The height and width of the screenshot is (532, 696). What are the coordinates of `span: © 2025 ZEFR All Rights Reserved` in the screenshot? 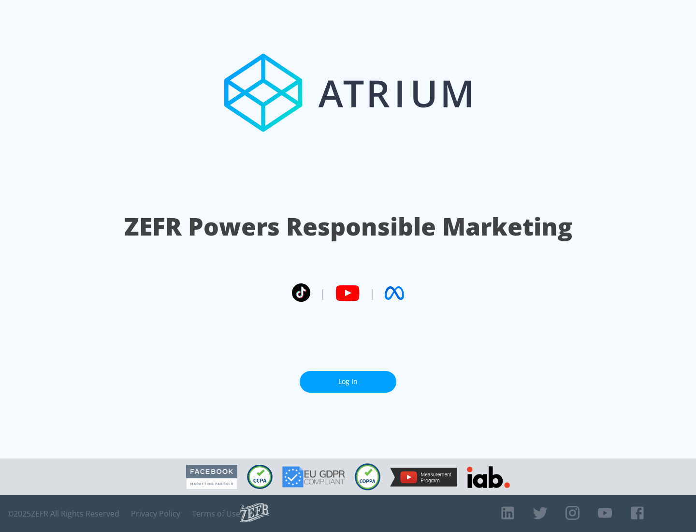 It's located at (63, 513).